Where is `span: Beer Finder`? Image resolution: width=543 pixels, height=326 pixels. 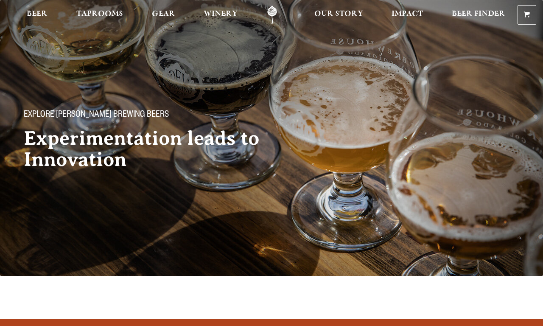
span: Beer Finder is located at coordinates (478, 14).